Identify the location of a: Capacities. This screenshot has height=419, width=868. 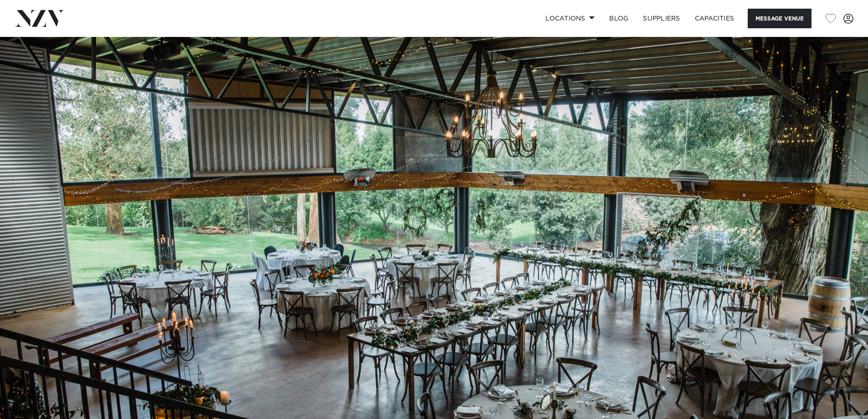
(715, 18).